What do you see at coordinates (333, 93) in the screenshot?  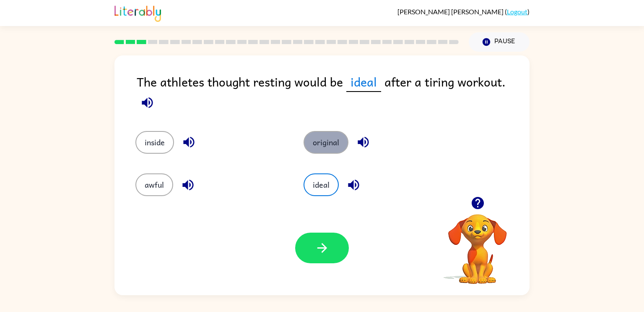 I see `div: The athletes thought resting would be after a tiring workout.` at bounding box center [333, 93].